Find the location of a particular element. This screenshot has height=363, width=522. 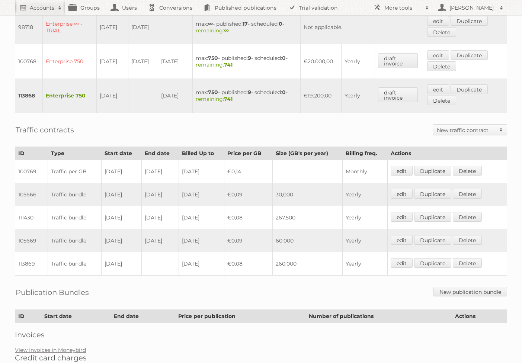

h2: New traffic contract is located at coordinates (467, 130).